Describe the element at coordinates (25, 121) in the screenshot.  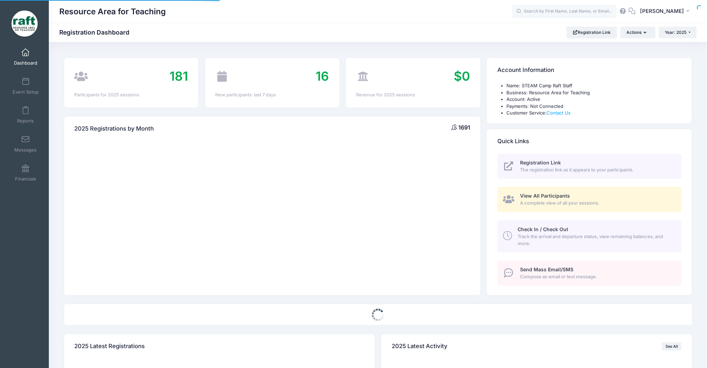
I see `span: Reports` at that location.